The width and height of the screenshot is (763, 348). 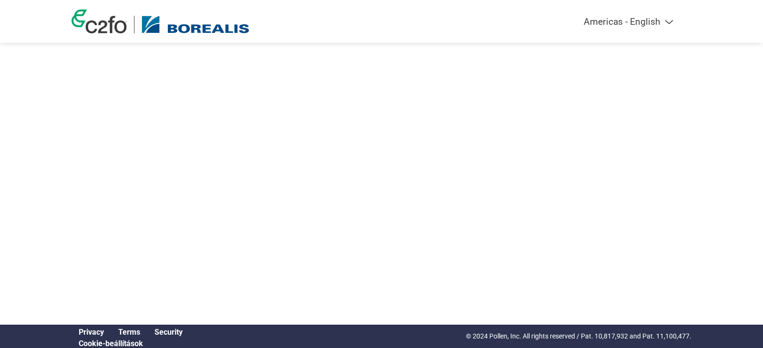 I want to click on a: Security, so click(x=168, y=332).